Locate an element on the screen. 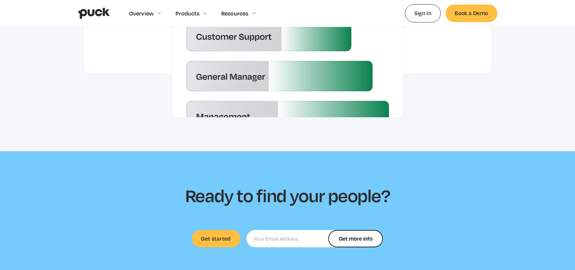  div: Resources is located at coordinates (235, 13).